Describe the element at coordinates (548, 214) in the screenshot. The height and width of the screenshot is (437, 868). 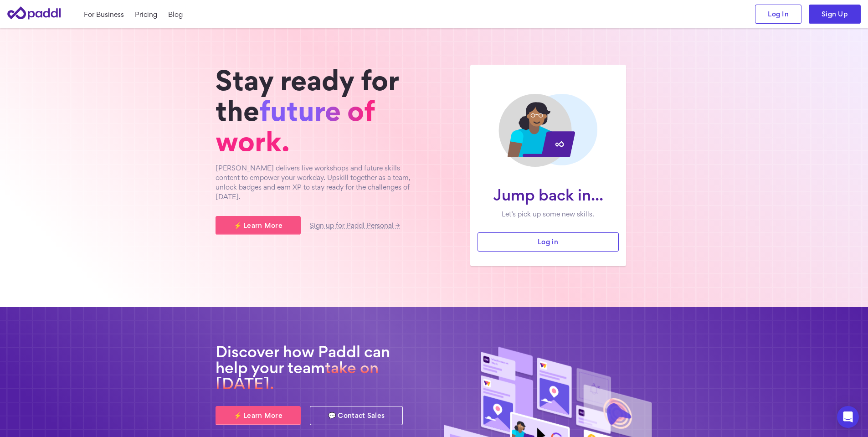
I see `p: Let’s pick up some new skills.` at that location.